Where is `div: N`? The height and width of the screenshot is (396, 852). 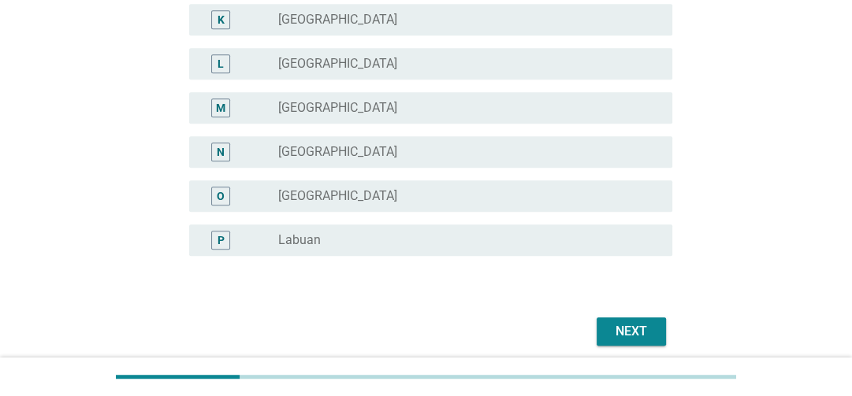
div: N is located at coordinates (221, 151).